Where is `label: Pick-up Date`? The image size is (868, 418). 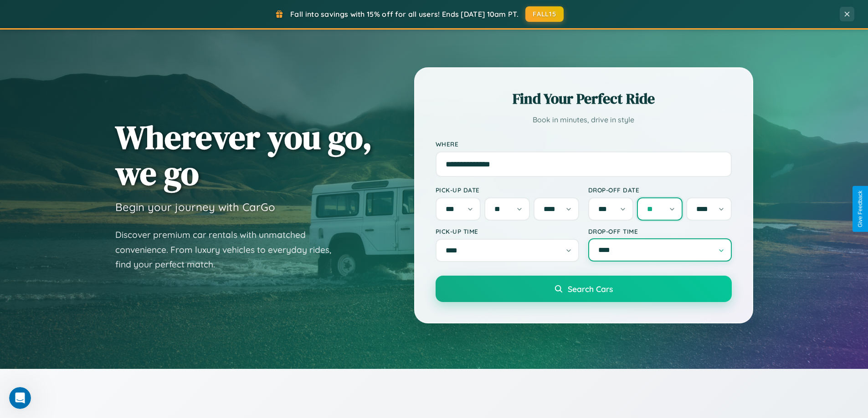 label: Pick-up Date is located at coordinates (507, 190).